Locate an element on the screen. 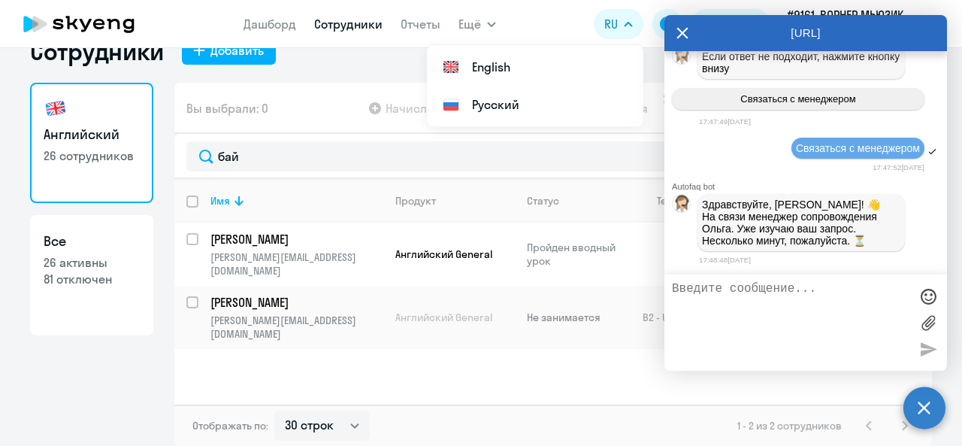 The image size is (962, 446). a: Все26 активны81 отключен is located at coordinates (92, 275).